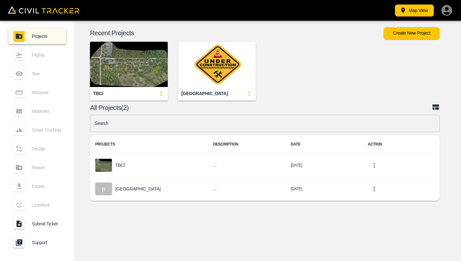  Describe the element at coordinates (37, 224) in the screenshot. I see `a: Submit Ticket` at that location.